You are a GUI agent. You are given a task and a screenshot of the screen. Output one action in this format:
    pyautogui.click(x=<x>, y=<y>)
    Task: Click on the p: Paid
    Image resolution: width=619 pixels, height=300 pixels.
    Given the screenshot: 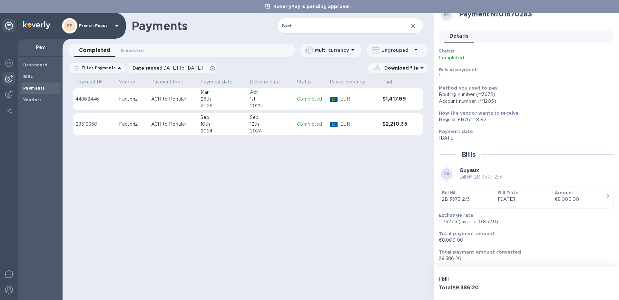 What is the action you would take?
    pyautogui.click(x=387, y=82)
    